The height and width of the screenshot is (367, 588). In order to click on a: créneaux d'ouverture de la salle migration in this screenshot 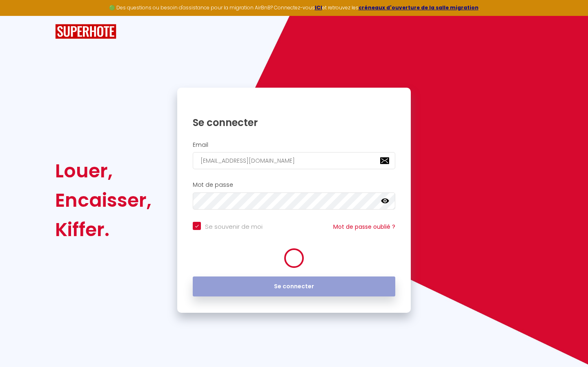, I will do `click(419, 7)`.